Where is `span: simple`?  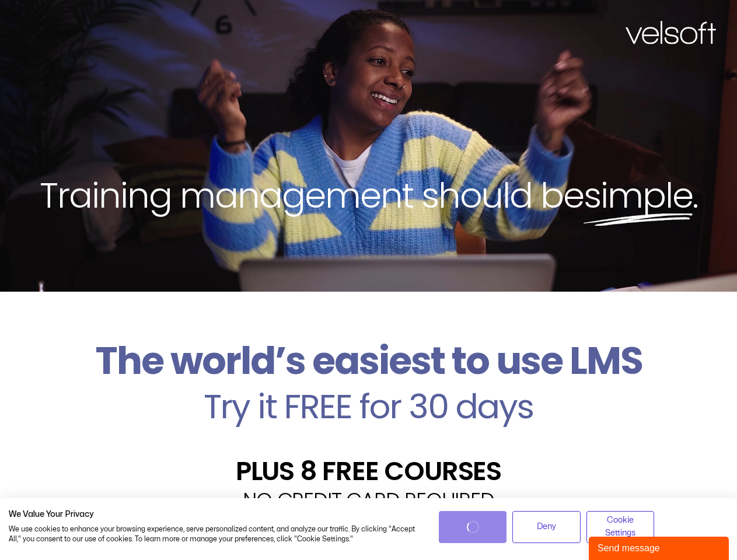 span: simple is located at coordinates (638, 195).